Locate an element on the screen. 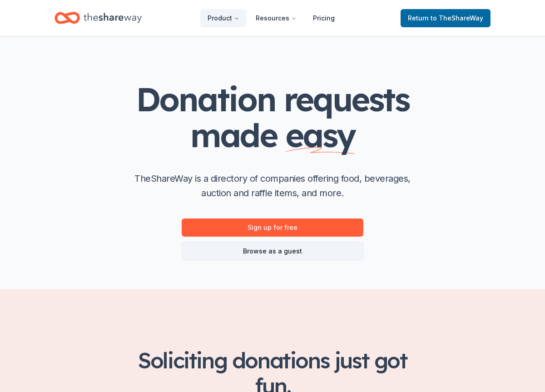 The height and width of the screenshot is (392, 545). nav: Main is located at coordinates (271, 18).